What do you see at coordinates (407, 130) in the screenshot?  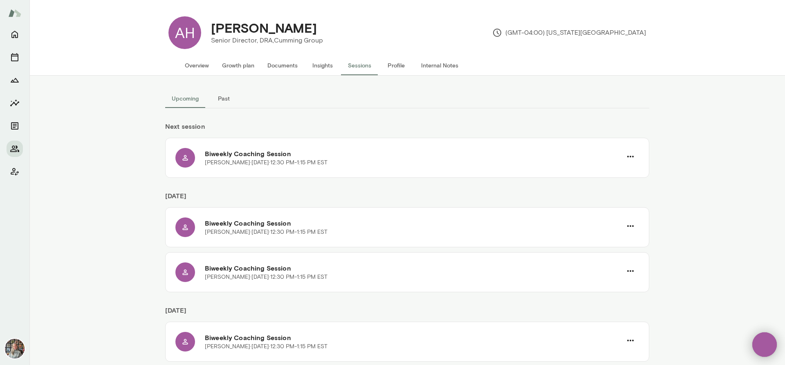 I see `h6: Next session` at bounding box center [407, 130].